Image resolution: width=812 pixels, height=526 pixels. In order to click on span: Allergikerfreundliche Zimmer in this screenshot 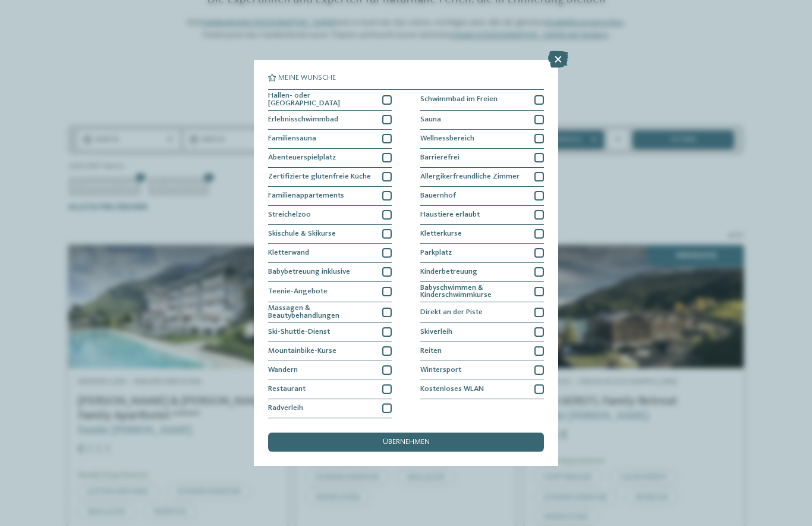, I will do `click(470, 177)`.